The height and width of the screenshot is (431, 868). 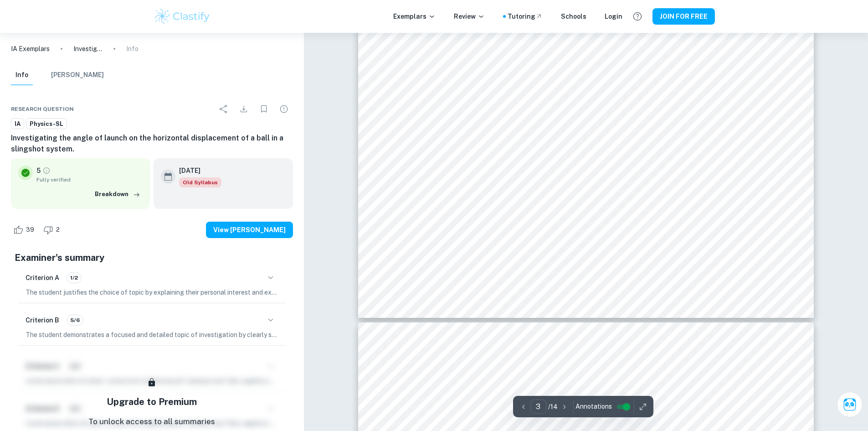 What do you see at coordinates (553, 406) in the screenshot?
I see `p: / 14` at bounding box center [553, 406].